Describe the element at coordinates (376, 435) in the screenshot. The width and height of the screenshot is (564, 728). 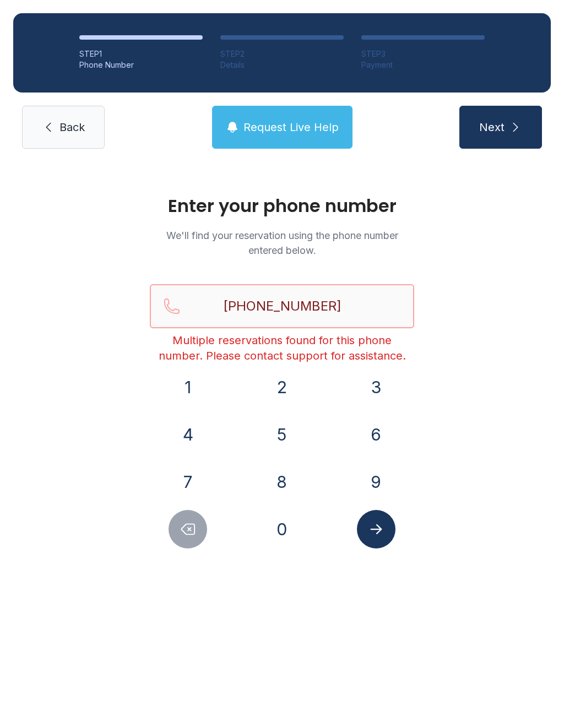
I see `button: 6` at that location.